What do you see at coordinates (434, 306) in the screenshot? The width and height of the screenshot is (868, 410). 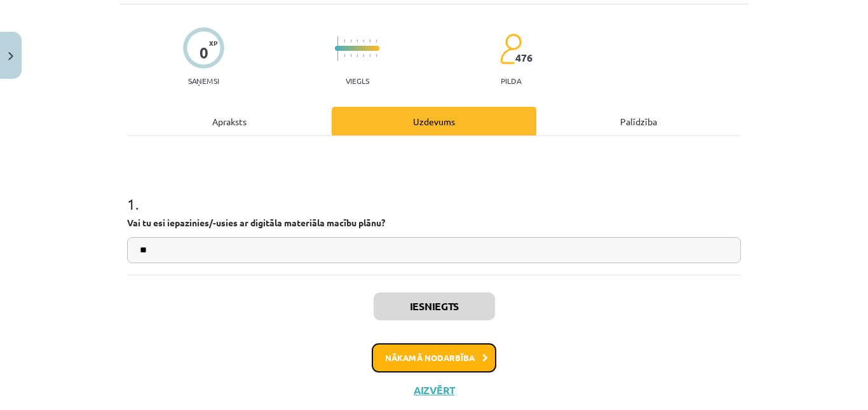 I see `button: Iesniegts` at bounding box center [434, 306].